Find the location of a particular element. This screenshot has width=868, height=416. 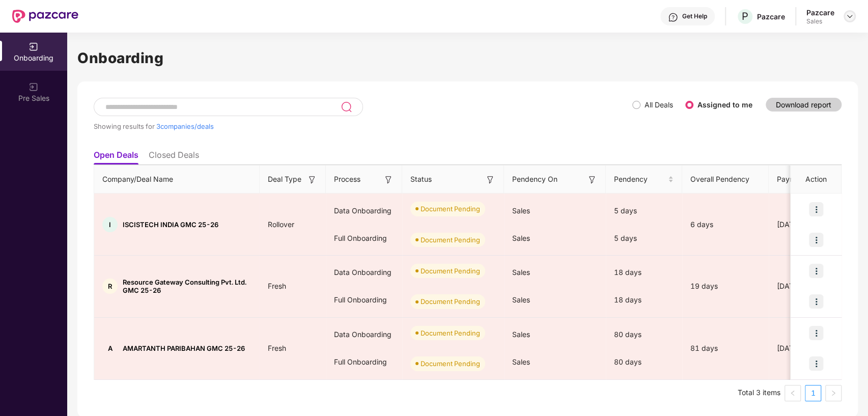

div: 6 days is located at coordinates (726, 224).